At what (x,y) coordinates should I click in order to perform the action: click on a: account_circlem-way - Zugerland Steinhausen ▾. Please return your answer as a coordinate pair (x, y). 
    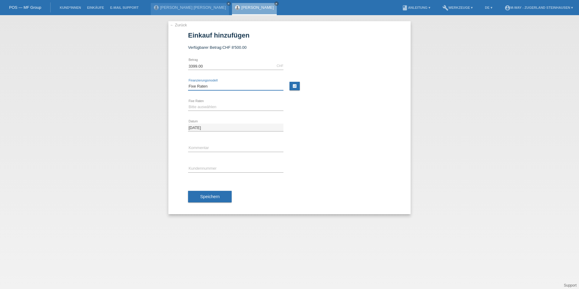
    Looking at the image, I should click on (538, 8).